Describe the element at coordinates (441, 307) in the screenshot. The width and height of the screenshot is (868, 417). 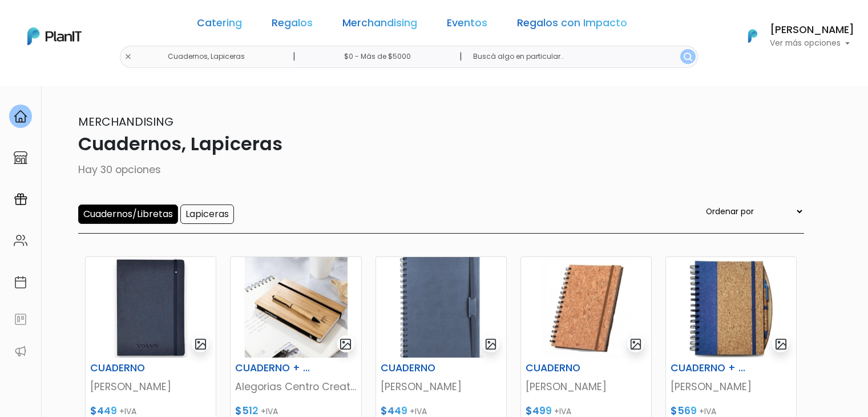
I see `img: thumb_thumb_Captura_de_pantalla_2024-03-01_160939.jpg` at that location.